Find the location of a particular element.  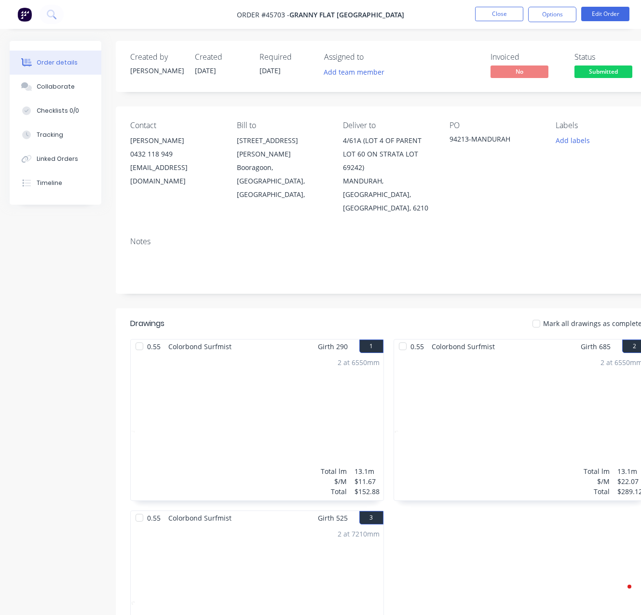

div: 2 at 6550mm is located at coordinates (358, 362).